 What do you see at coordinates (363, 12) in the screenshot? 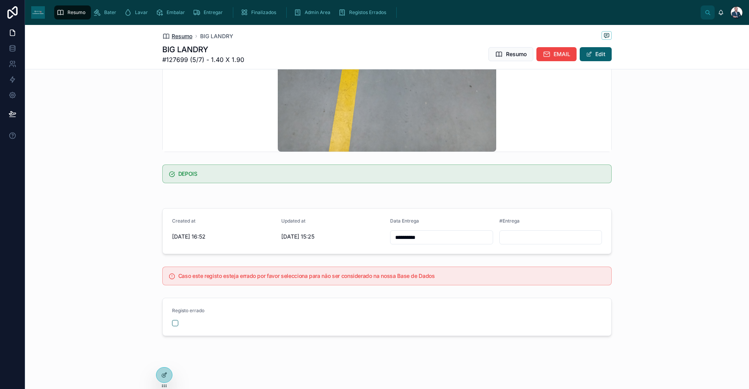
I see `a: Registos Errados` at bounding box center [363, 12].